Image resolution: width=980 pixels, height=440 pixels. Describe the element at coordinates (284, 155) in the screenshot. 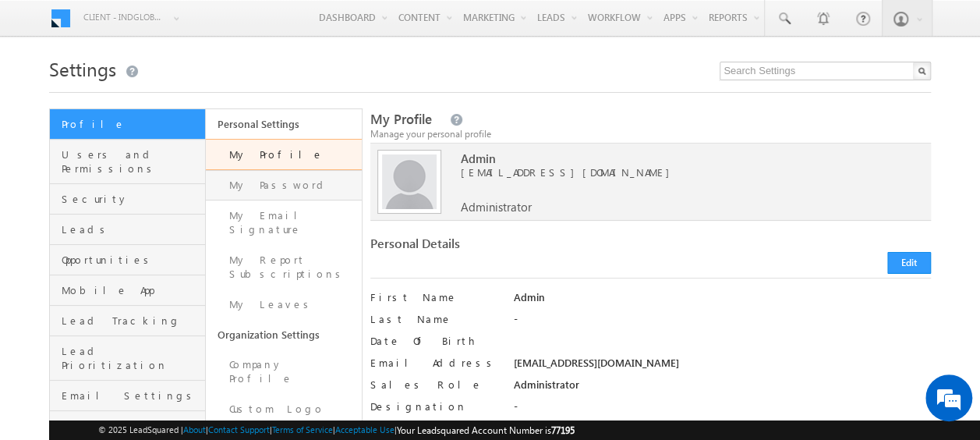

I see `a: My Profile` at that location.